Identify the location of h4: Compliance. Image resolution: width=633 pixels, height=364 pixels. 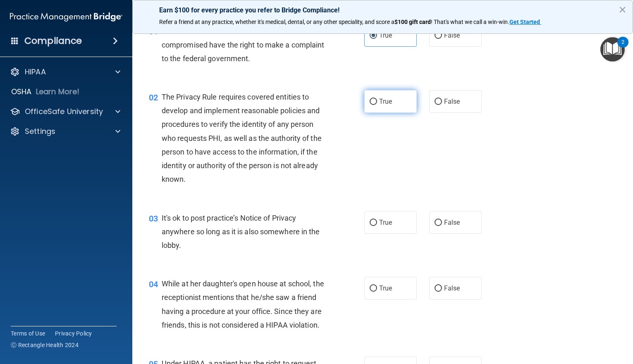
(53, 41).